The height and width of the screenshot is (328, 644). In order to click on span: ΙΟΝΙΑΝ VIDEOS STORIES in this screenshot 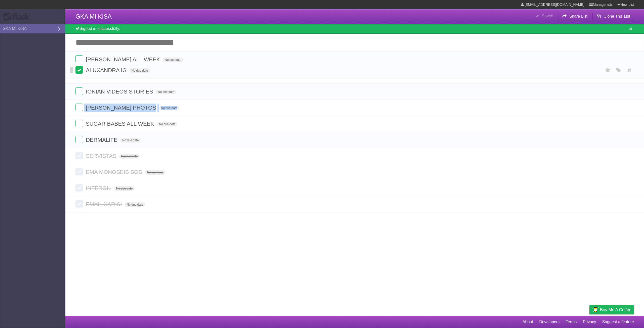, I will do `click(120, 92)`.